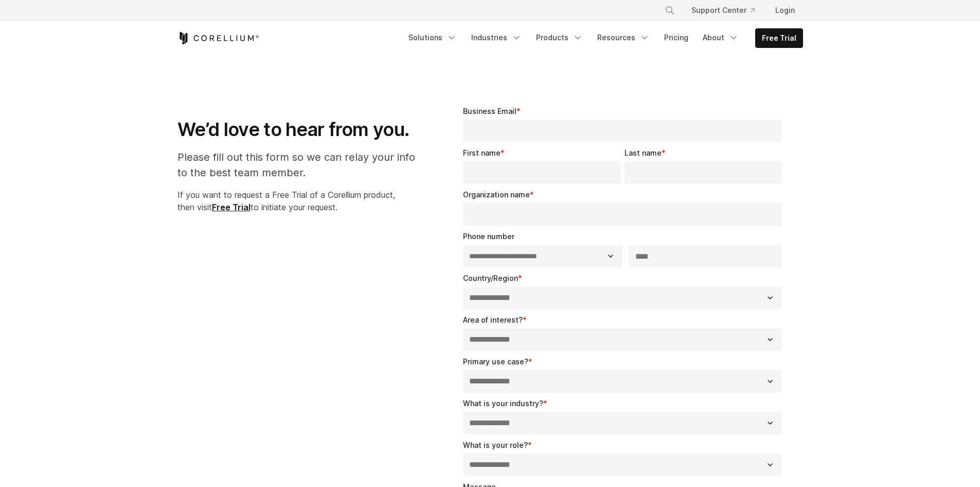  I want to click on p: Please fill out this form so we can relay your info to the best team member., so click(301, 165).